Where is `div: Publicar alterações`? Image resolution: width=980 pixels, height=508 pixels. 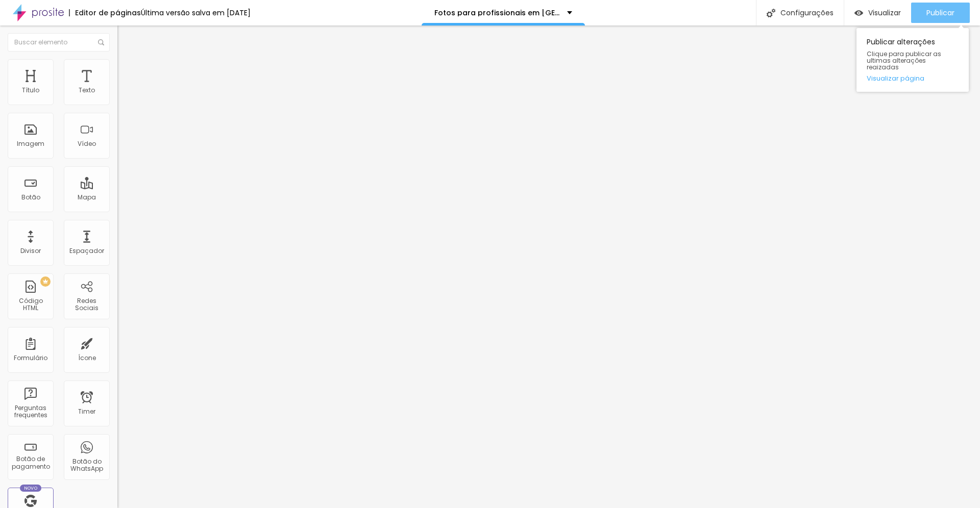 div: Publicar alterações is located at coordinates (912, 60).